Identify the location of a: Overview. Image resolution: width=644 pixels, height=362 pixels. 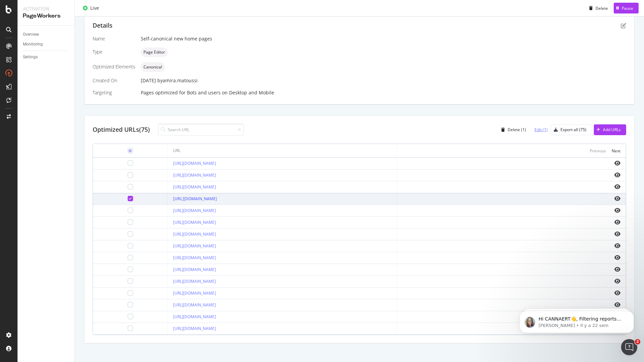
(46, 34).